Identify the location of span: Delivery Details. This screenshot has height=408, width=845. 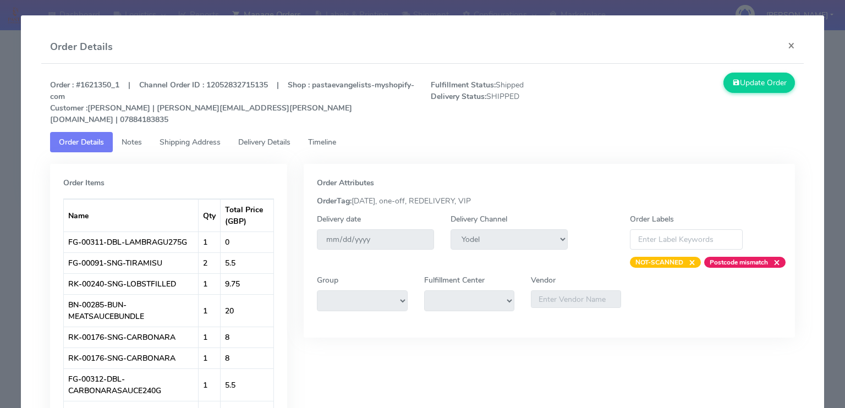
(264, 142).